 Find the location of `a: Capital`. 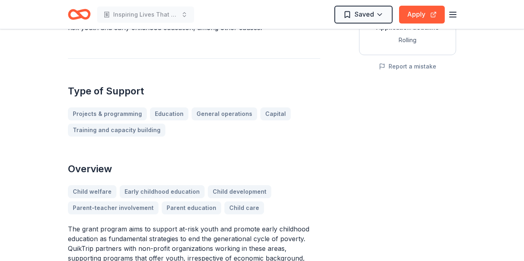

a: Capital is located at coordinates (276, 114).